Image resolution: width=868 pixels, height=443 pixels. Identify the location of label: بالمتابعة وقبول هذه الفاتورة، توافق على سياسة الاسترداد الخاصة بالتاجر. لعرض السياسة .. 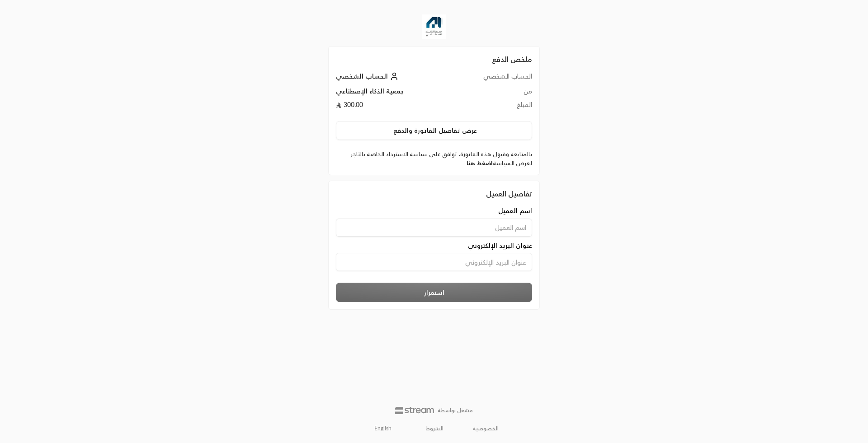
(434, 159).